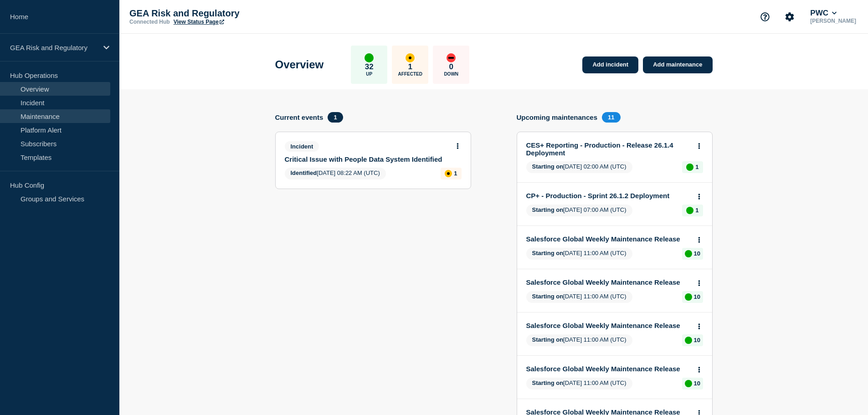 This screenshot has height=415, width=868. Describe the element at coordinates (367, 159) in the screenshot. I see `a: Critical Issue with People Data System Identified` at that location.